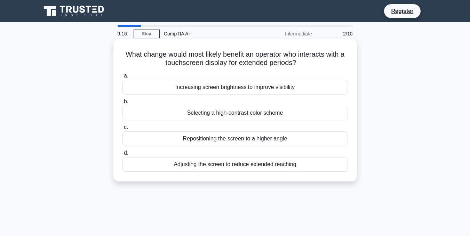  What do you see at coordinates (126, 127) in the screenshot?
I see `span: c.` at bounding box center [126, 127].